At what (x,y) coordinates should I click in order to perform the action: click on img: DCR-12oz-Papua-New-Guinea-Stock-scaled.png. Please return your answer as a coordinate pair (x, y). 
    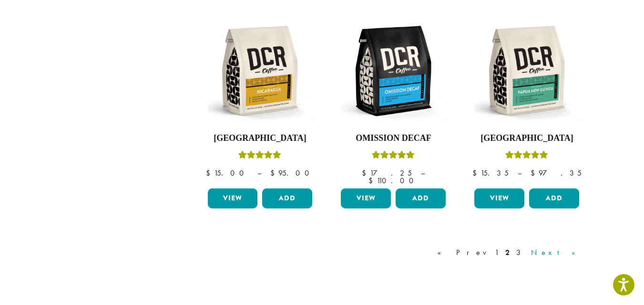
    Looking at the image, I should click on (527, 71).